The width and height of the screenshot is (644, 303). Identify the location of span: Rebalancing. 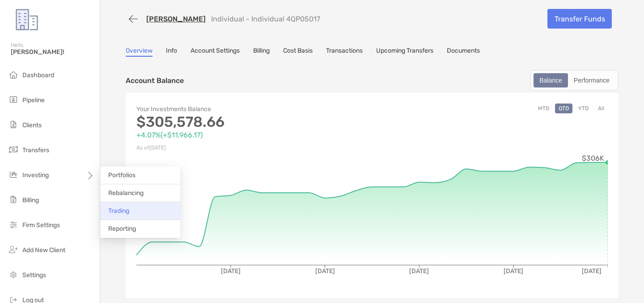
(126, 193).